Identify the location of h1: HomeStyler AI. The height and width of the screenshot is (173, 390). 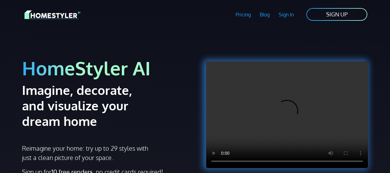
(107, 68).